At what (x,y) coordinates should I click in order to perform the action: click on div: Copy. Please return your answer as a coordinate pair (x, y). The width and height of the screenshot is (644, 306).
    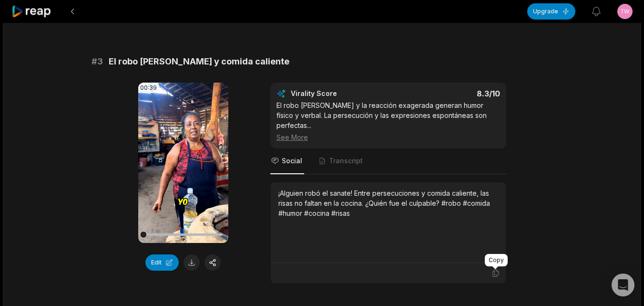
    Looking at the image, I should click on (496, 260).